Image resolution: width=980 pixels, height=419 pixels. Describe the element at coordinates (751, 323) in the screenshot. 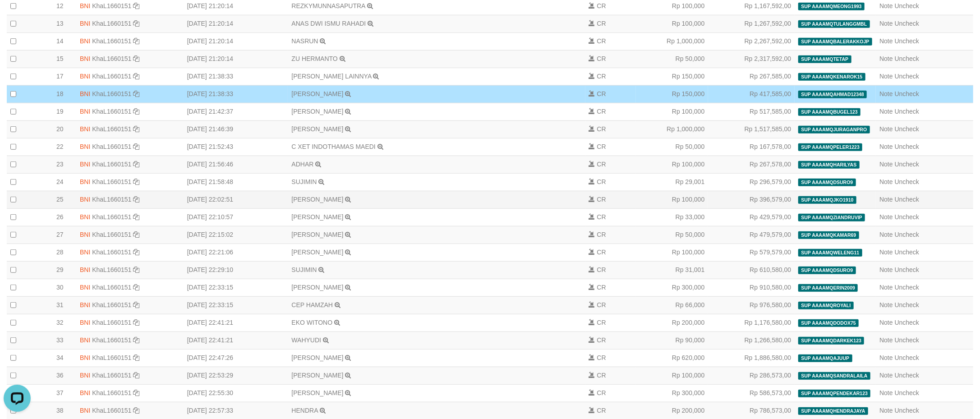

I see `td: Rp 1,176,580,00` at that location.